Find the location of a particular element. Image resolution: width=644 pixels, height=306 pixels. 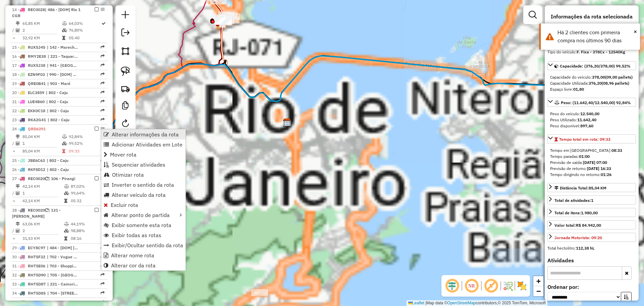

img: Exibir/Ocultar setores is located at coordinates (522, 285).